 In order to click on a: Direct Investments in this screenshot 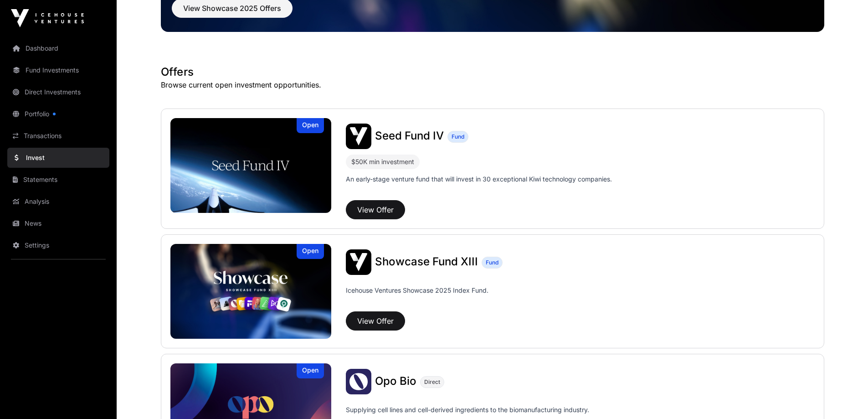, I will do `click(59, 92)`.